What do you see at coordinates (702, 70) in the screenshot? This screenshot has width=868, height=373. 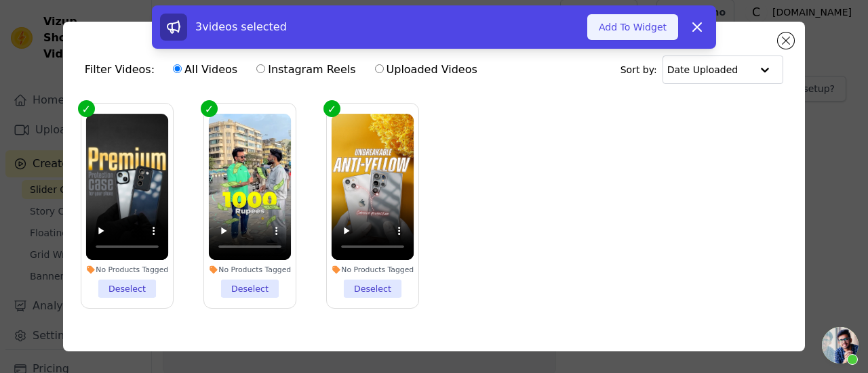 I see `div: Sort by:` at bounding box center [702, 70].